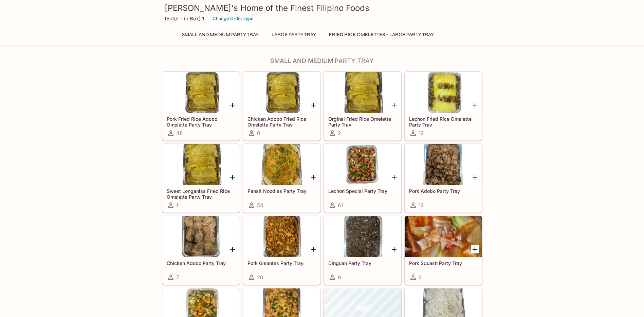 The height and width of the screenshot is (317, 644). I want to click on button: Add Dinguan Party Tray, so click(394, 249).